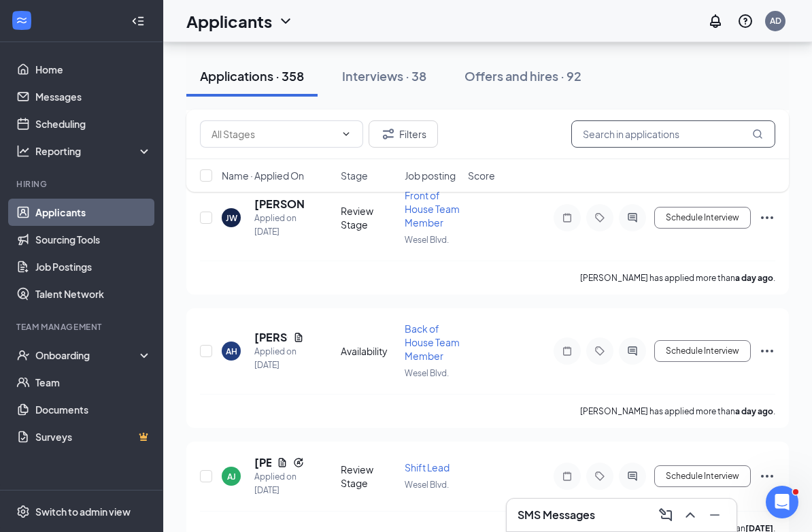 The height and width of the screenshot is (532, 812). Describe the element at coordinates (388, 134) in the screenshot. I see `svg: Filter` at that location.